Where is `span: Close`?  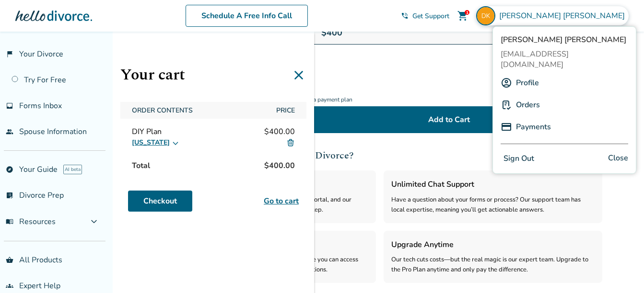
span: Close is located at coordinates (618, 158).